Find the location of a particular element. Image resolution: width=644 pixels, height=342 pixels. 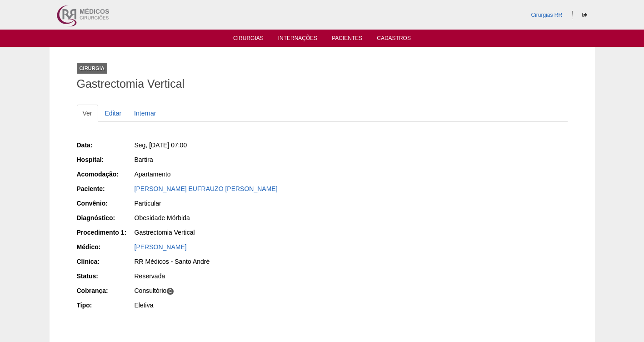

a: Cirurgias is located at coordinates (248, 40).